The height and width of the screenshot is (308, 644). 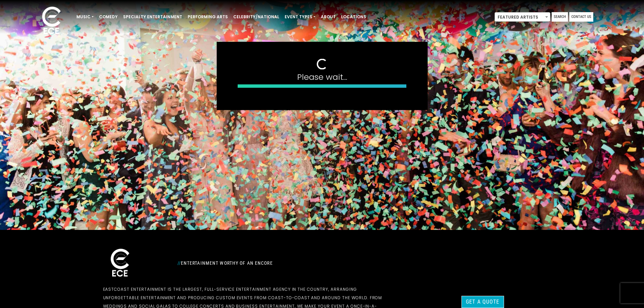 I want to click on a: Performing Arts, so click(x=208, y=17).